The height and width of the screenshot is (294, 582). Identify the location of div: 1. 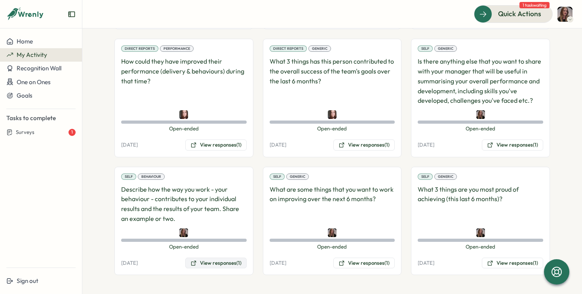
(72, 133).